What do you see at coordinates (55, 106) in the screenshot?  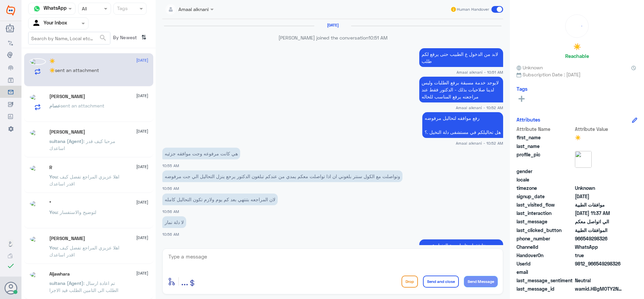 I see `span: عصام` at bounding box center [55, 106].